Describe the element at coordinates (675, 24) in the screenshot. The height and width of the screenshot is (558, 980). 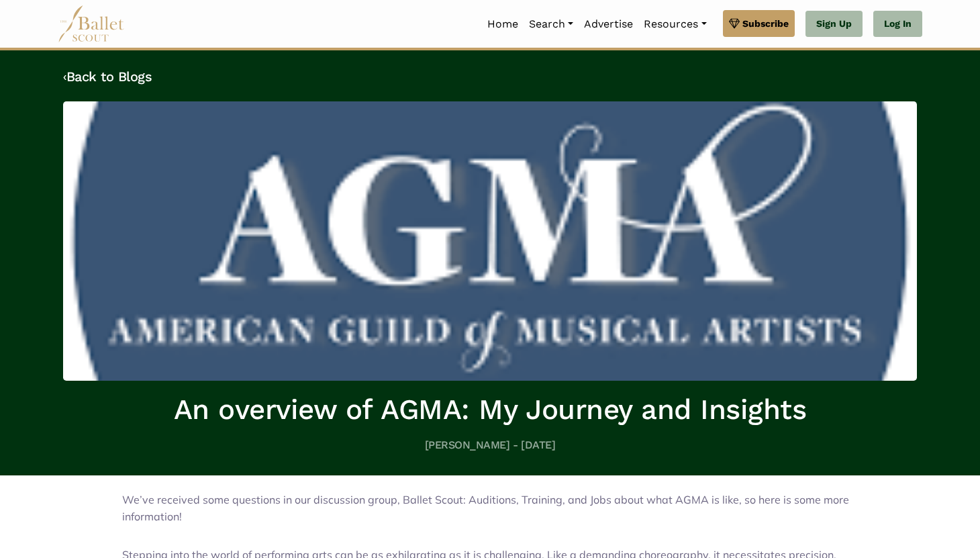
I see `a: Resources` at that location.